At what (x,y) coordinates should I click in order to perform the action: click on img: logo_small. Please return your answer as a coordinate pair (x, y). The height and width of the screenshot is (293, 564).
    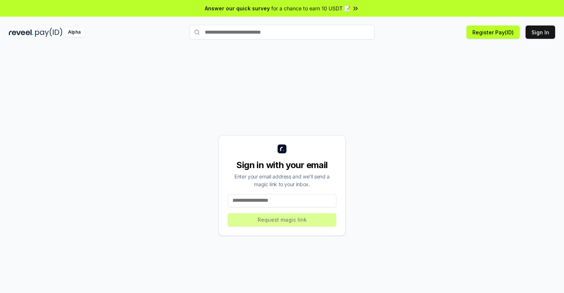
    Looking at the image, I should click on (282, 149).